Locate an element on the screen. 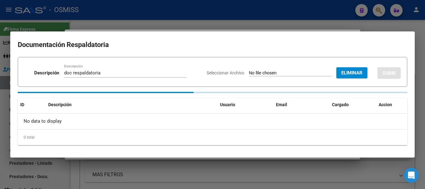 Image resolution: width=425 pixels, height=189 pixels. datatable-header-cell: Cargado is located at coordinates (352, 104).